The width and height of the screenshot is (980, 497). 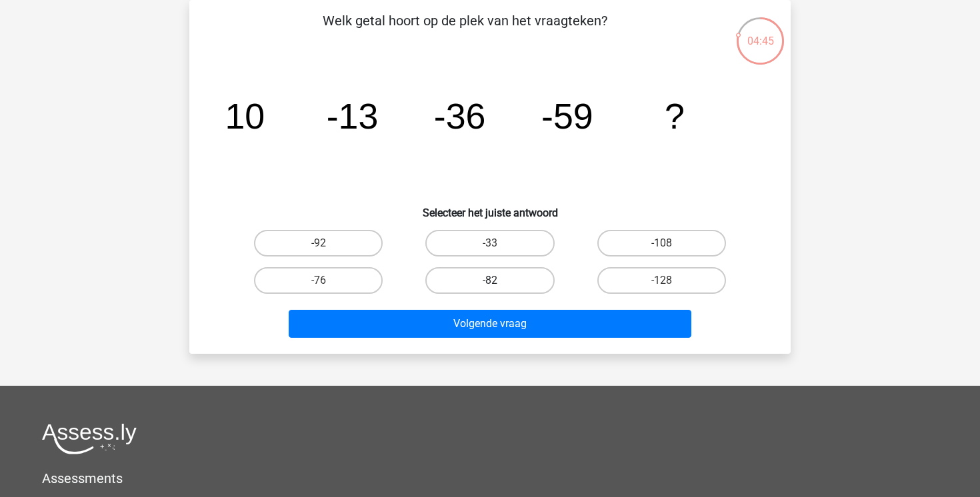 I want to click on img: Assessly logo, so click(x=89, y=438).